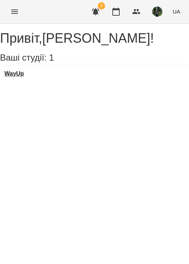 This screenshot has width=189, height=264. Describe the element at coordinates (15, 12) in the screenshot. I see `button: Menu` at that location.